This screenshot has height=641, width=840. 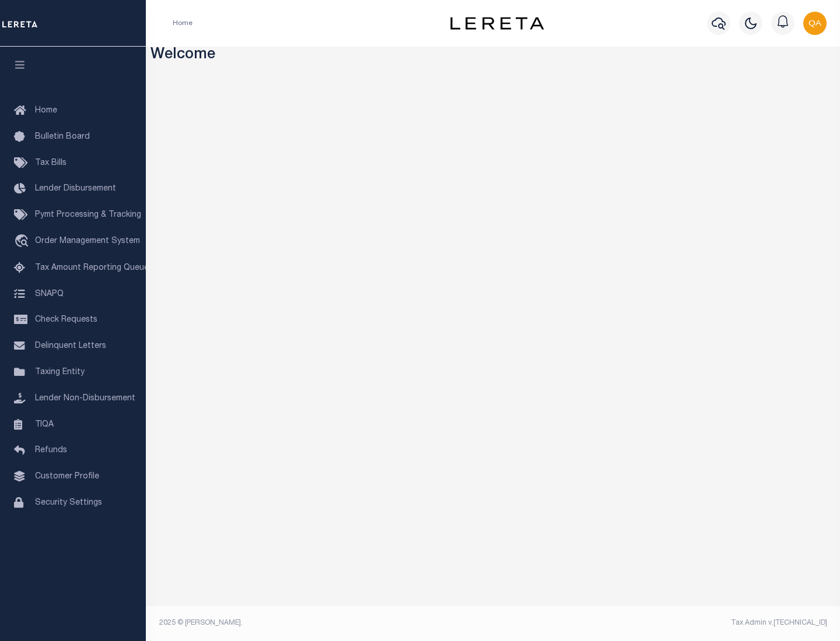 I want to click on img: logo-dark.svg, so click(x=497, y=23).